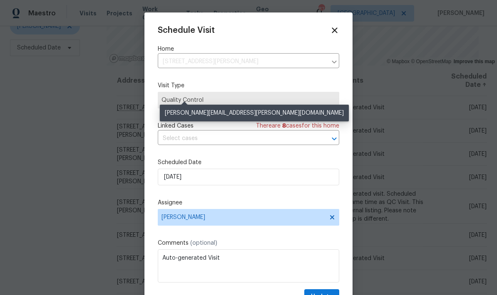 This screenshot has width=497, height=295. I want to click on input: M/D/YYYY, so click(248, 177).